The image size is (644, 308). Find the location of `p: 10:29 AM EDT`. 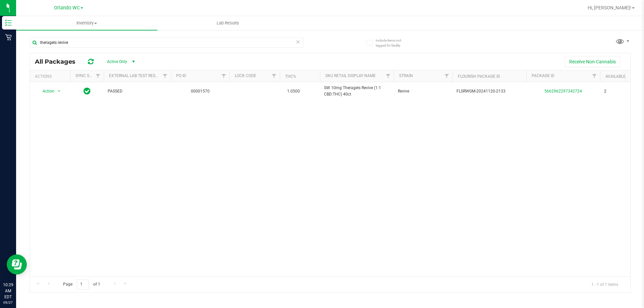

p: 10:29 AM EDT is located at coordinates (8, 291).